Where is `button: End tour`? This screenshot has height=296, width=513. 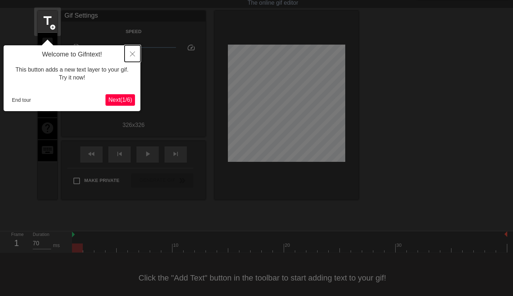 button: End tour is located at coordinates (21, 100).